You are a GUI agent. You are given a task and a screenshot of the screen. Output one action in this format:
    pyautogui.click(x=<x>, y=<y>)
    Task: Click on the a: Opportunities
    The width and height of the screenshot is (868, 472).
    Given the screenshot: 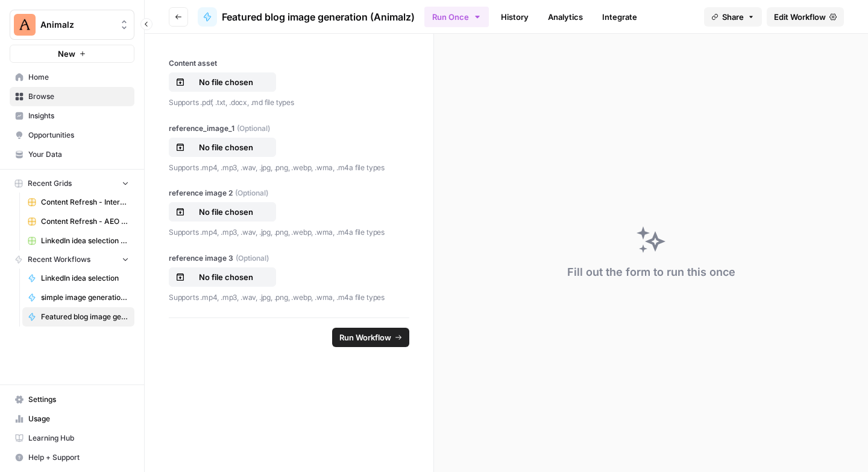 What is the action you would take?
    pyautogui.click(x=72, y=135)
    